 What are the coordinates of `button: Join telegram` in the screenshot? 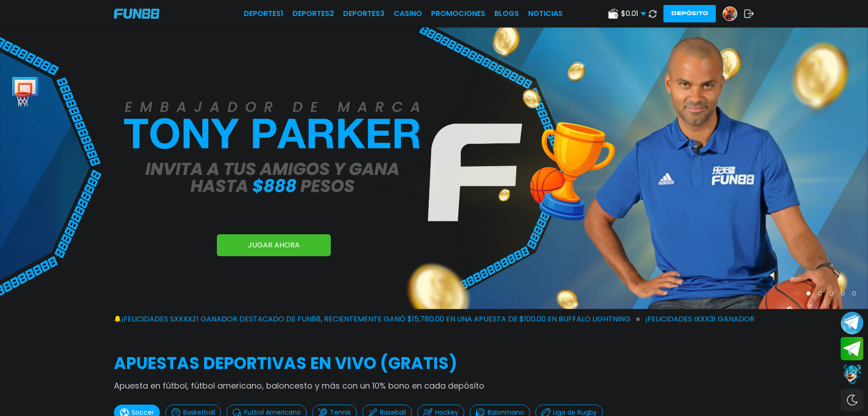 It's located at (853, 349).